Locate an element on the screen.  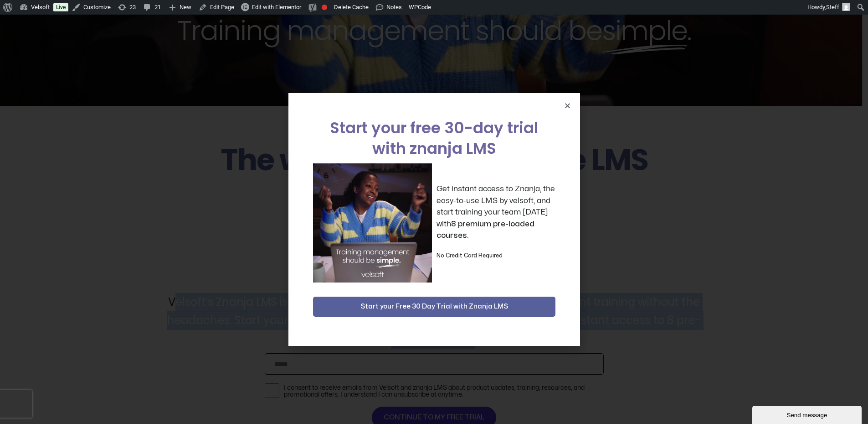
h2: Start your free 30-day trial with znanja LMS is located at coordinates (434, 138).